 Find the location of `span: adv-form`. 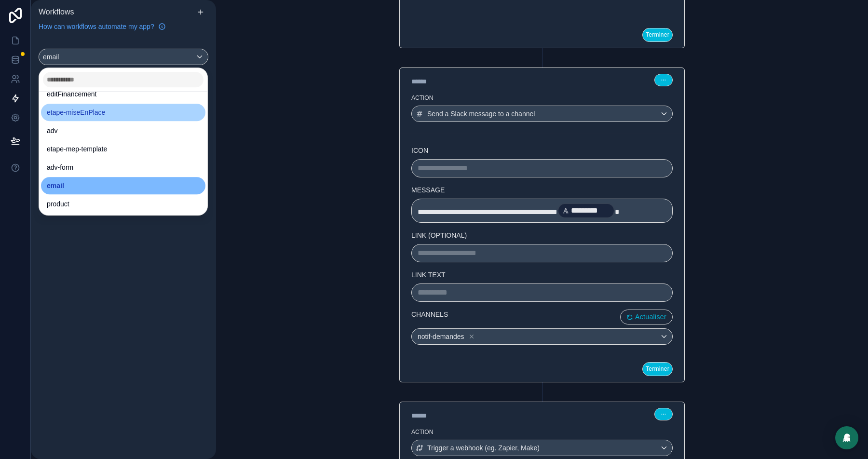

span: adv-form is located at coordinates (60, 168).